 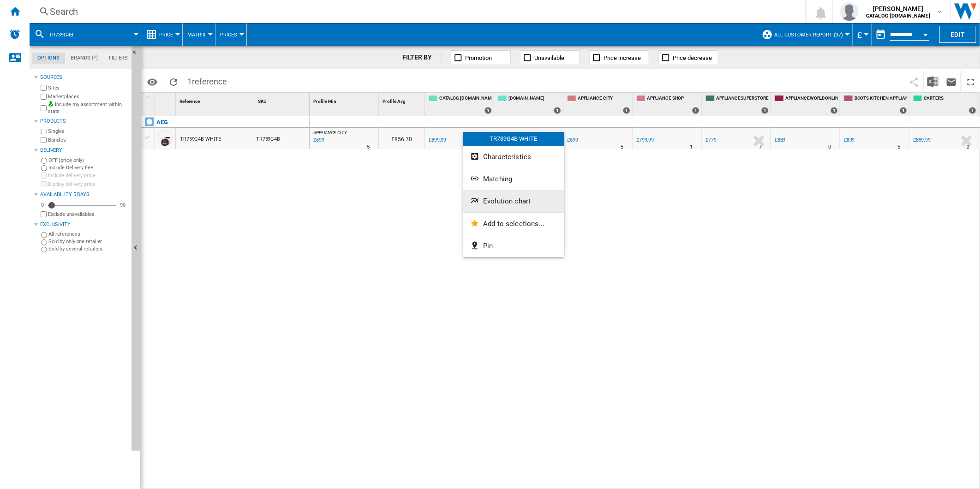 What do you see at coordinates (513, 224) in the screenshot?
I see `span: Add to selections...` at bounding box center [513, 224].